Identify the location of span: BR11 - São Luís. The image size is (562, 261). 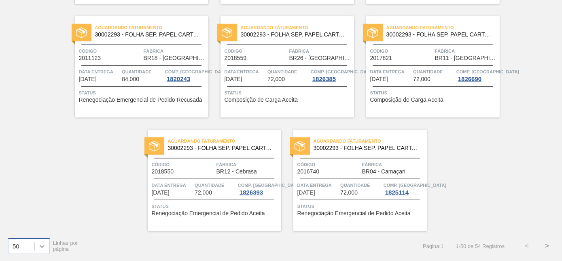
(466, 58).